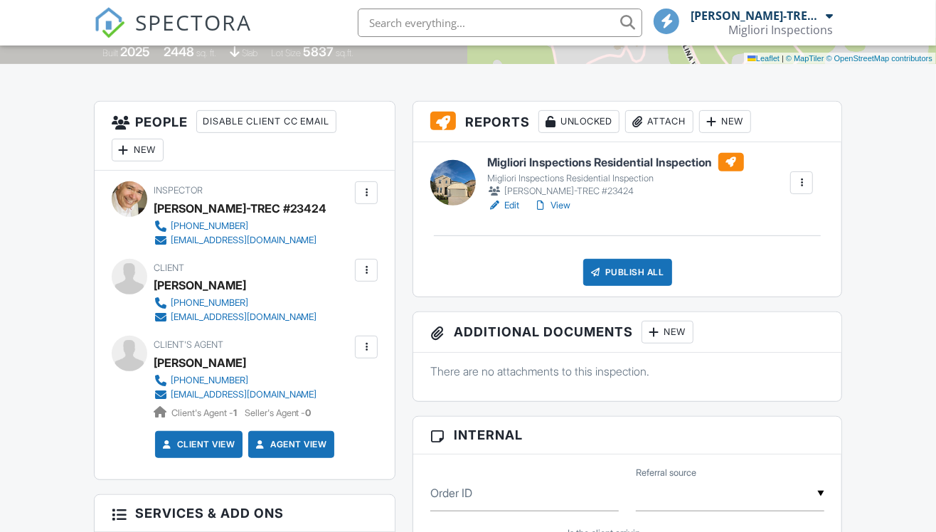 This screenshot has width=936, height=532. Describe the element at coordinates (235, 412) in the screenshot. I see `strong: 1` at that location.